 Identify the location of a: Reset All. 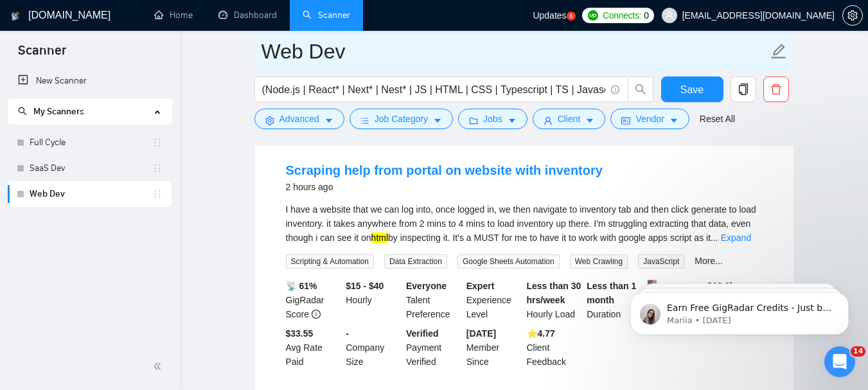
(717, 119).